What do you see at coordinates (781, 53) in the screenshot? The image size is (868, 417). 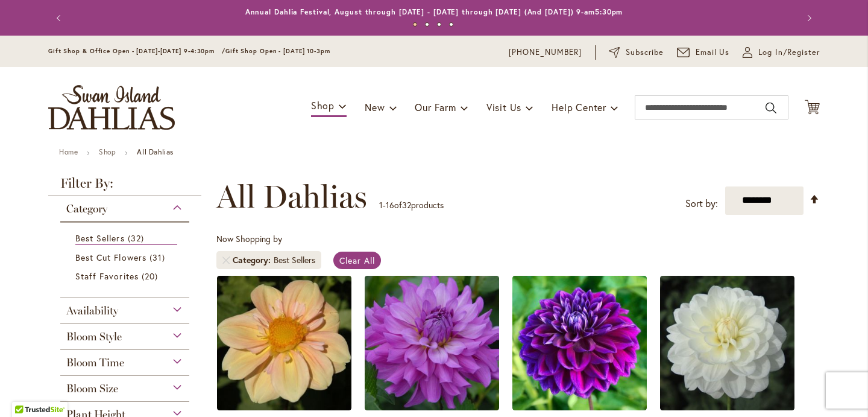 I see `a: Log In/Register` at bounding box center [781, 53].